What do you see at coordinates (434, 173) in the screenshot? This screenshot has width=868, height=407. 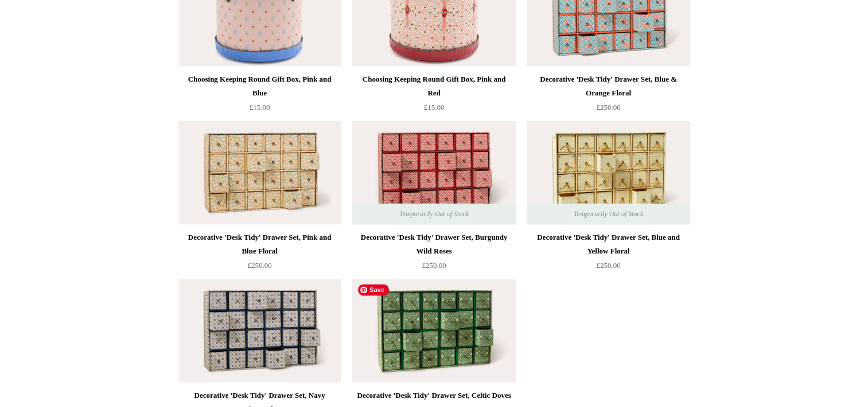 I see `img: Decorative 'Desk Tidy' Drawer Set, Burgundy Wild Roses` at bounding box center [434, 173].